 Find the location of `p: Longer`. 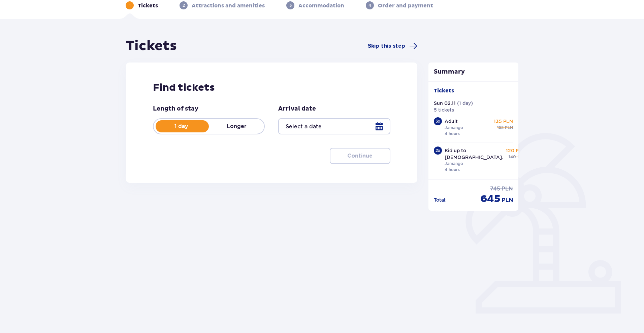

p: Longer is located at coordinates (237, 126).